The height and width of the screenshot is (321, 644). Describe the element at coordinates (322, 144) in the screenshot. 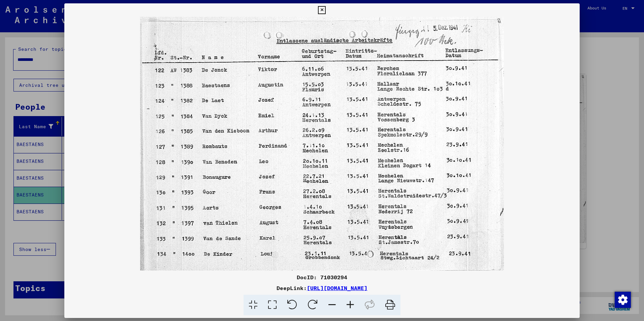

I see `img: 001.jpg` at that location.